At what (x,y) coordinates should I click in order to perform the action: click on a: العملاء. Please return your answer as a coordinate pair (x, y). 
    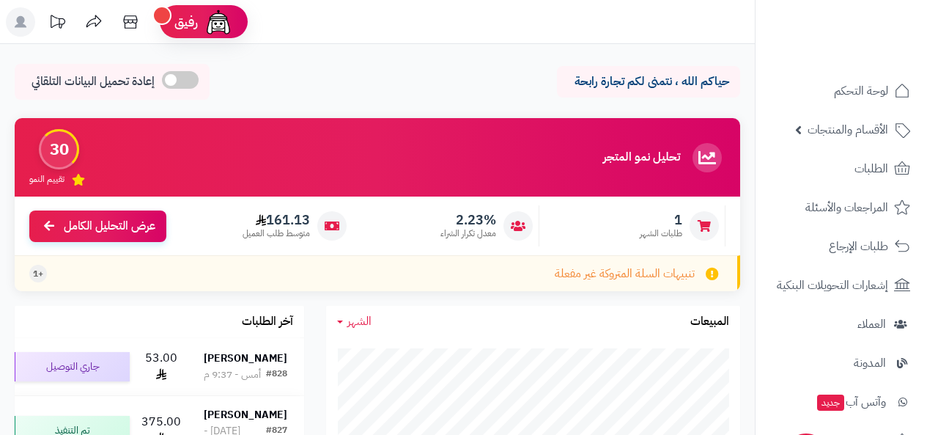
    Looking at the image, I should click on (841, 324).